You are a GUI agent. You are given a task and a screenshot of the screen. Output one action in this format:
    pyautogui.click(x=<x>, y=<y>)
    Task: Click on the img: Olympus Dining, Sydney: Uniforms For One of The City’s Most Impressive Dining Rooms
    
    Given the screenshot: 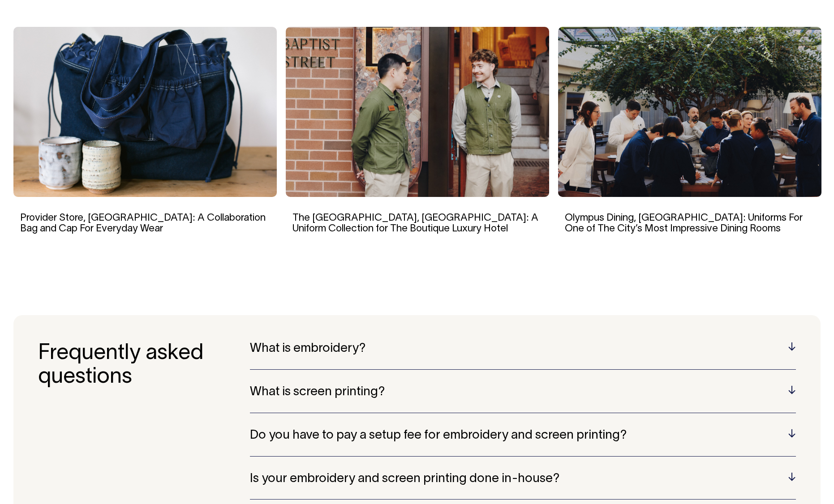 What is the action you would take?
    pyautogui.click(x=690, y=112)
    